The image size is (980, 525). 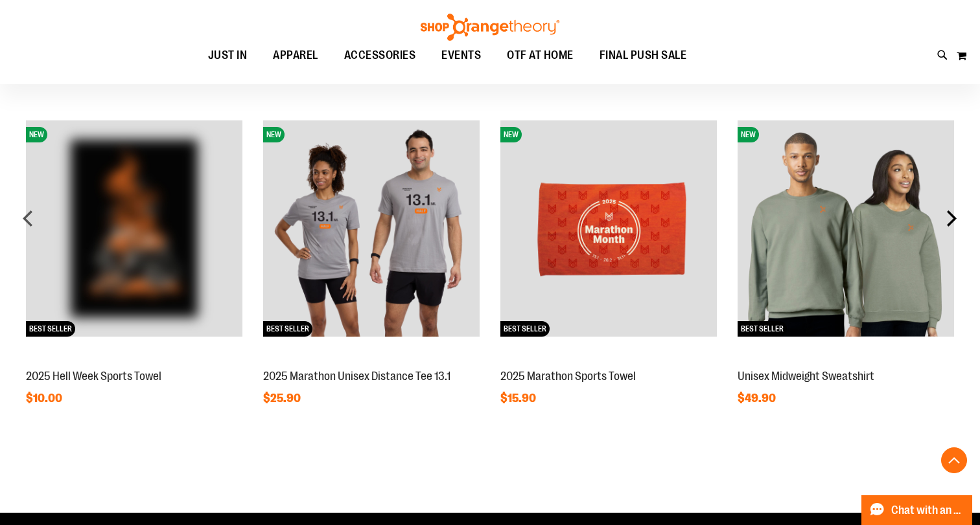 I want to click on span: FINAL PUSH SALE, so click(x=643, y=55).